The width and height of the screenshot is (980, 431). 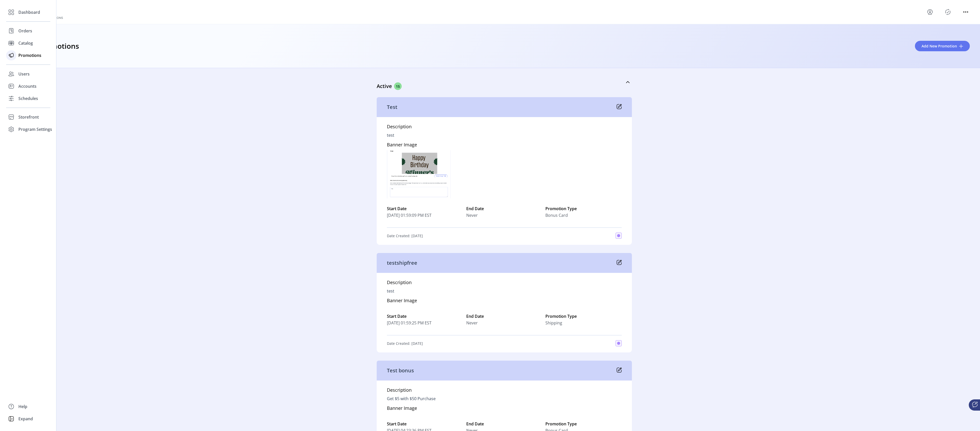 What do you see at coordinates (398, 86) in the screenshot?
I see `span: 15` at bounding box center [398, 86].